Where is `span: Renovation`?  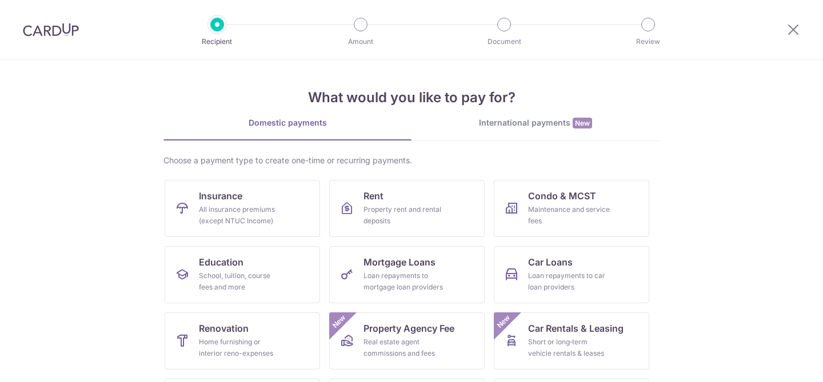 span: Renovation is located at coordinates (223, 329).